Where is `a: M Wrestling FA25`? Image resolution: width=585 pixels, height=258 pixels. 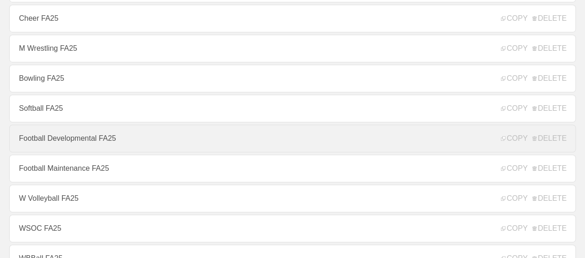 a: M Wrestling FA25 is located at coordinates (292, 49).